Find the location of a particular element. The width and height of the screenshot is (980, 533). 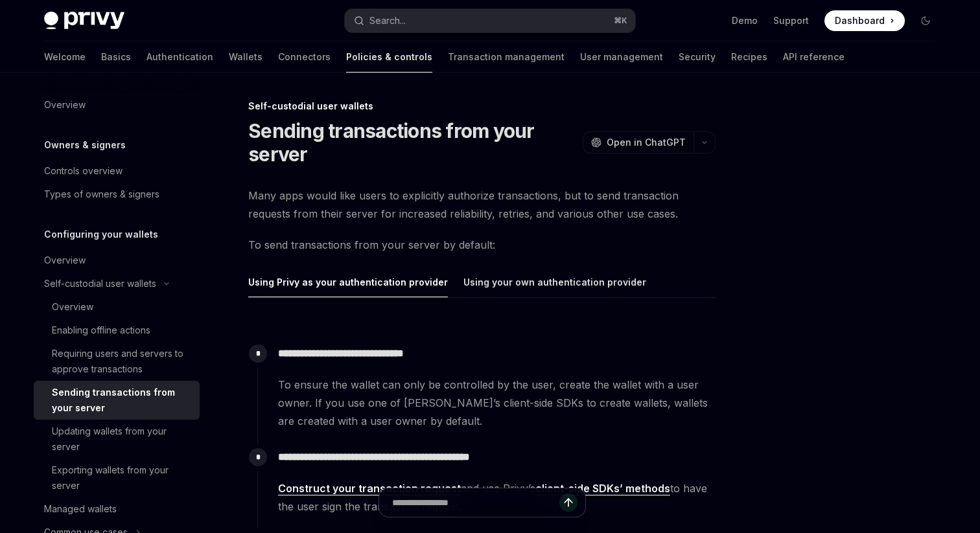

span: ⌘ K is located at coordinates (620, 20).